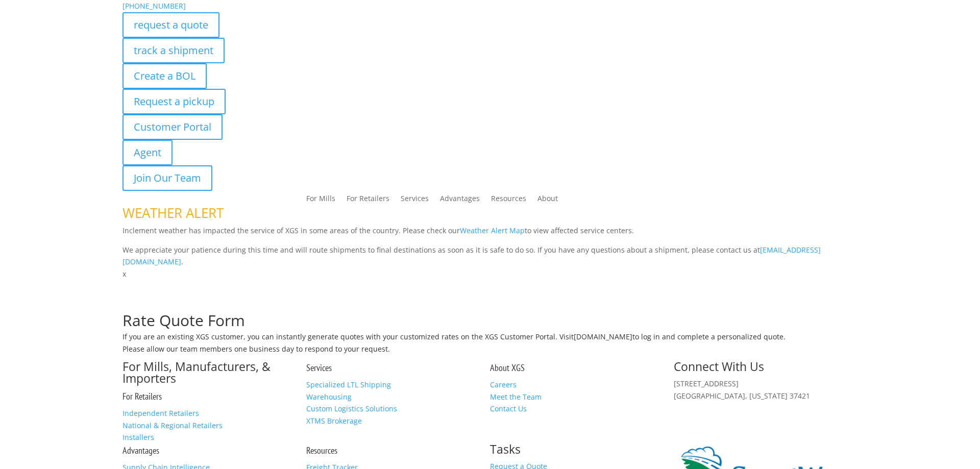  What do you see at coordinates (321, 200) in the screenshot?
I see `a: For Mills` at bounding box center [321, 200].